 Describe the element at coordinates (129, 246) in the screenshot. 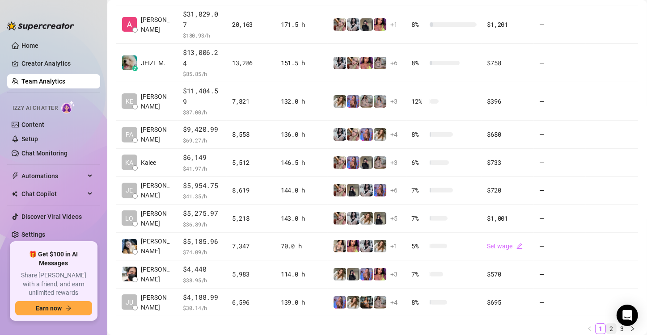

I see `img: Sheina Gorricet…` at that location.